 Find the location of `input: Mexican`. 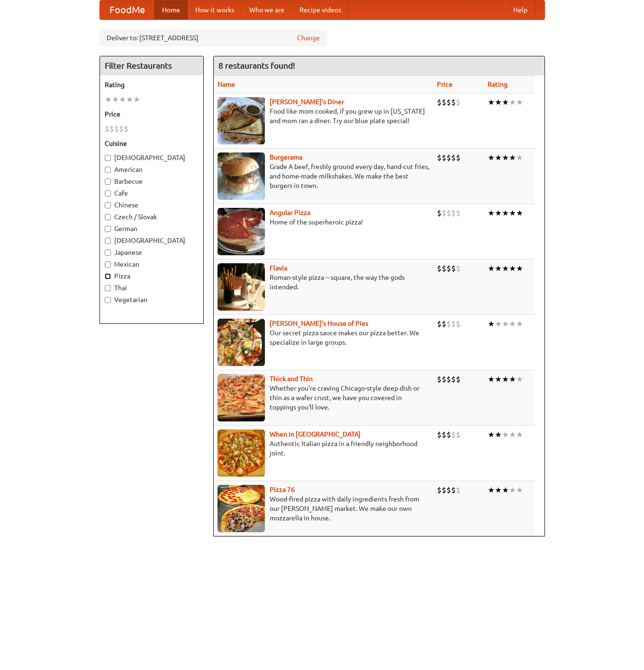

input: Mexican is located at coordinates (107, 264).